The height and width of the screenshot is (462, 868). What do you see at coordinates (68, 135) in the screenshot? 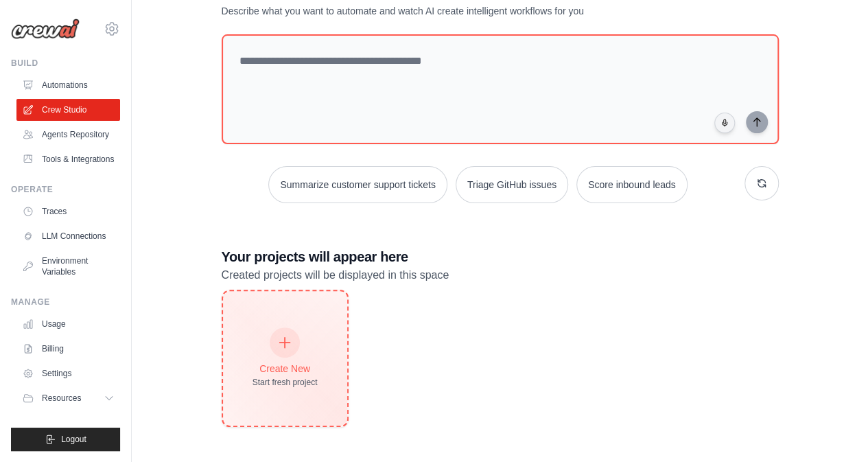
I see `a: Agents Repository` at bounding box center [68, 135].